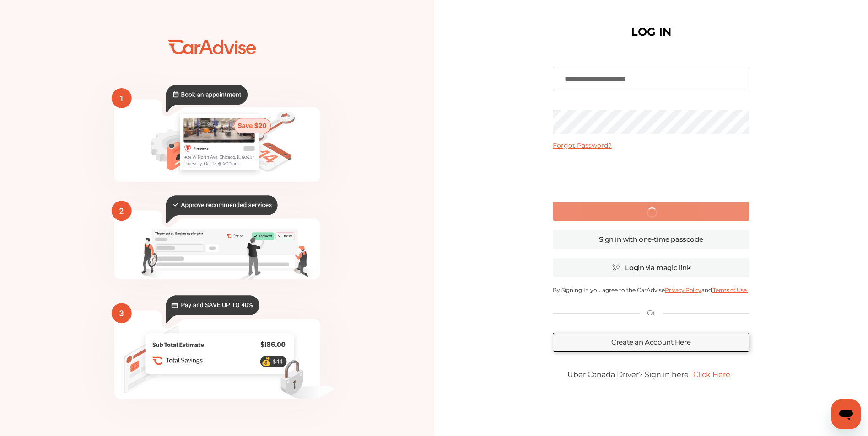  What do you see at coordinates (651, 342) in the screenshot?
I see `a: Create an Account Here` at bounding box center [651, 342].